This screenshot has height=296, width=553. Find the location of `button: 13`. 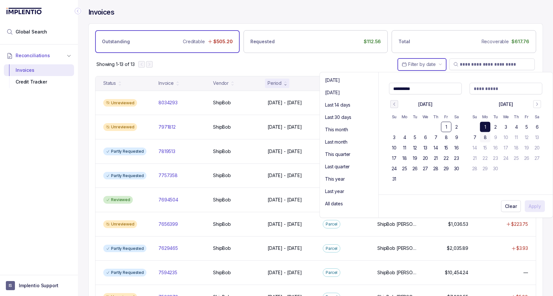

button: 13 is located at coordinates (537, 137).